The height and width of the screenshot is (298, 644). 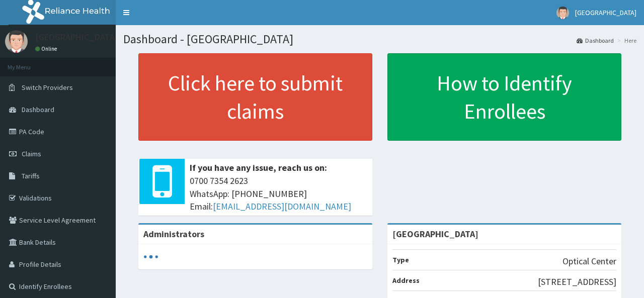 What do you see at coordinates (151, 257) in the screenshot?
I see `svg: audio-loading` at bounding box center [151, 257].